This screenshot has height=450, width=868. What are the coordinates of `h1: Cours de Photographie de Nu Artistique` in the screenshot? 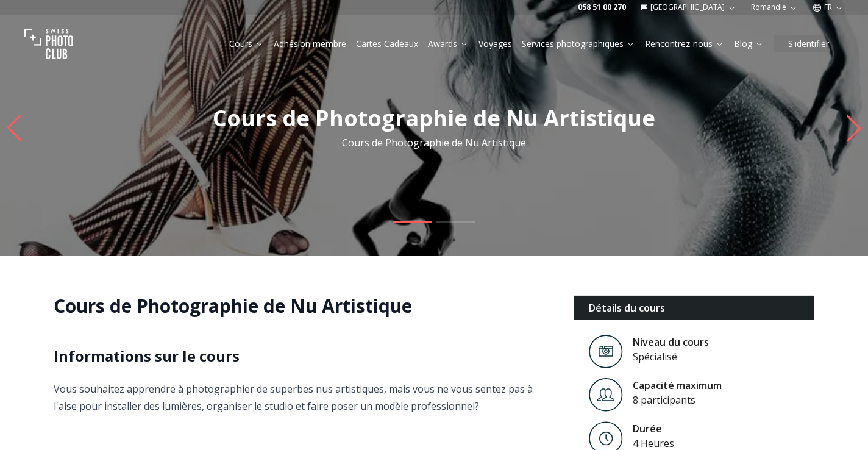 It's located at (303, 306).